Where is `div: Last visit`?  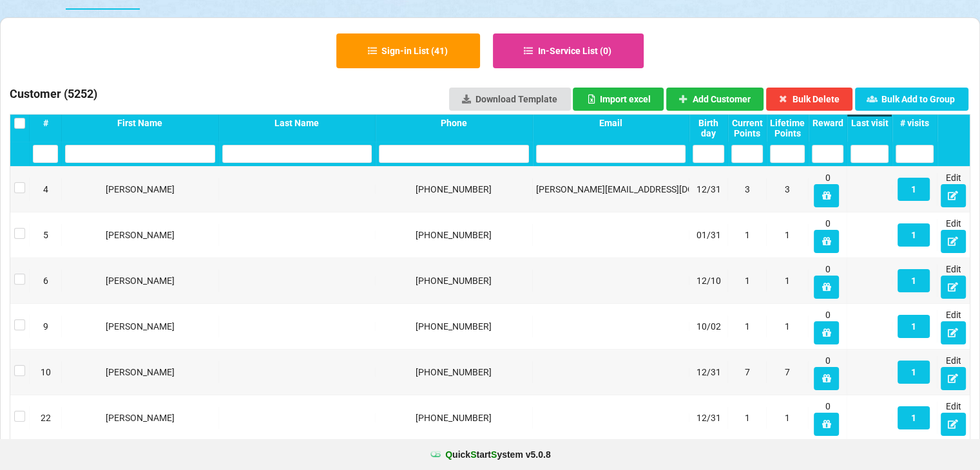 div: Last visit is located at coordinates (869, 123).